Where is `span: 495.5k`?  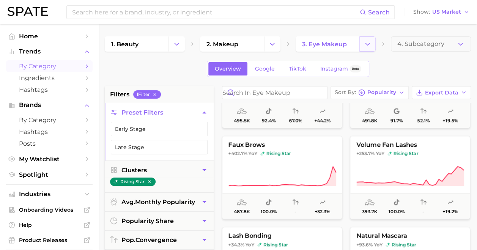 span: 495.5k is located at coordinates (242, 121).